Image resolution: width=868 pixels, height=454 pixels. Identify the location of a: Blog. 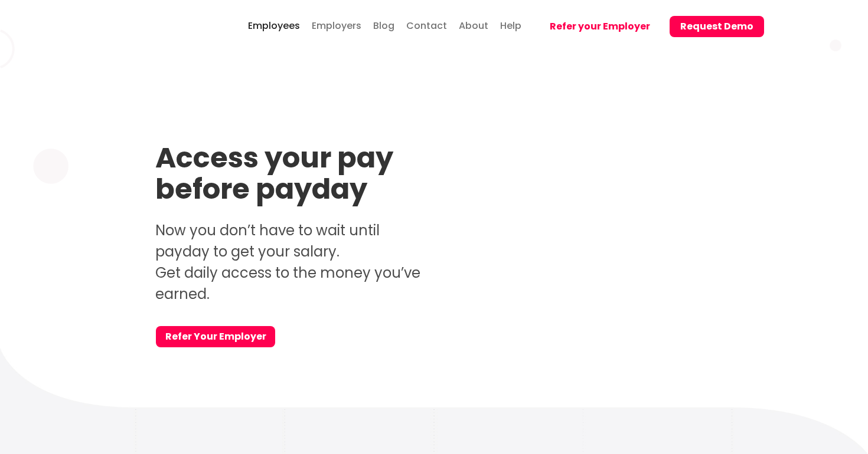
(384, 24).